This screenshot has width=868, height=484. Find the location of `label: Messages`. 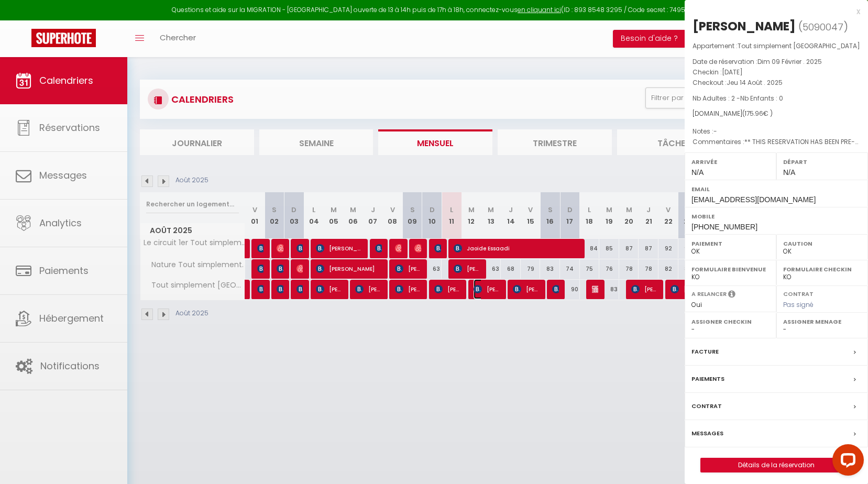

label: Messages is located at coordinates (707, 433).